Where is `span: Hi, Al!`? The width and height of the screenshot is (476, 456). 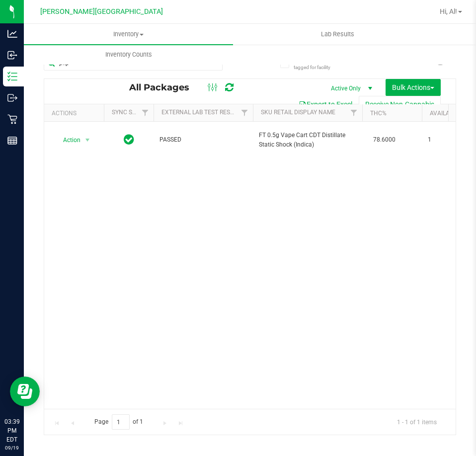
span: Hi, Al! is located at coordinates (449, 12).